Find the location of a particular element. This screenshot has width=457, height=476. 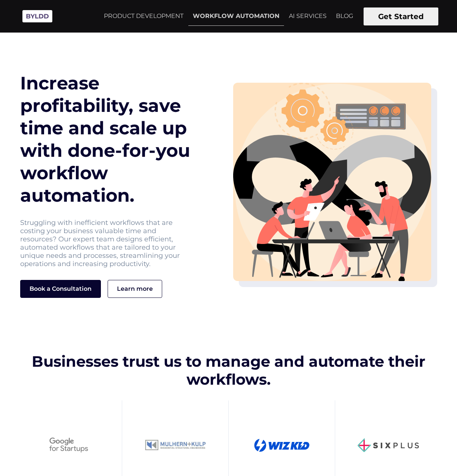

a: PRODUCT DEVELOPMENT is located at coordinates (144, 16).